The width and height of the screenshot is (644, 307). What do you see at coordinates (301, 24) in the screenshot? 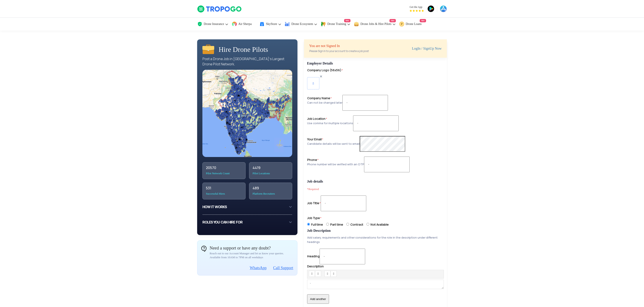
I see `a: Drone Ecosystem` at bounding box center [301, 24].